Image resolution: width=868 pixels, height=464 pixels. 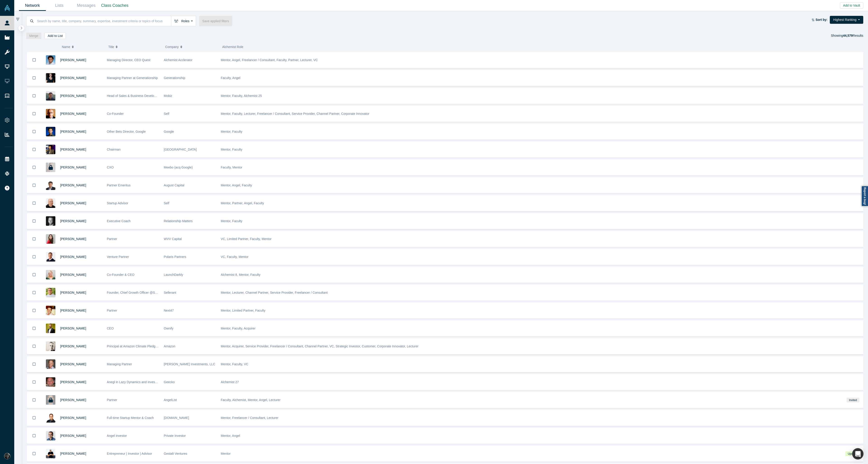 I want to click on span: Alchemist 27, so click(x=230, y=381).